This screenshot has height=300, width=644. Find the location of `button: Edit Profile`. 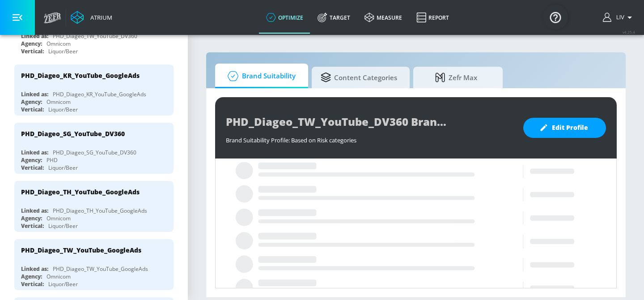

button: Edit Profile is located at coordinates (565, 128).